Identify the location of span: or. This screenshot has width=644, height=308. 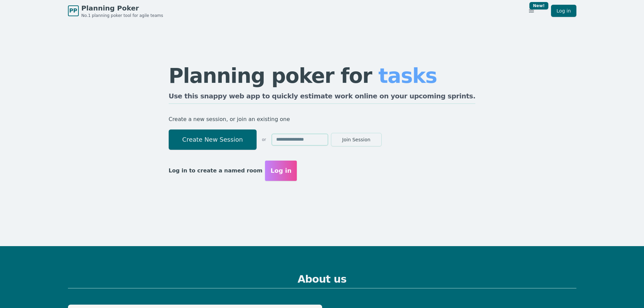
(264, 140).